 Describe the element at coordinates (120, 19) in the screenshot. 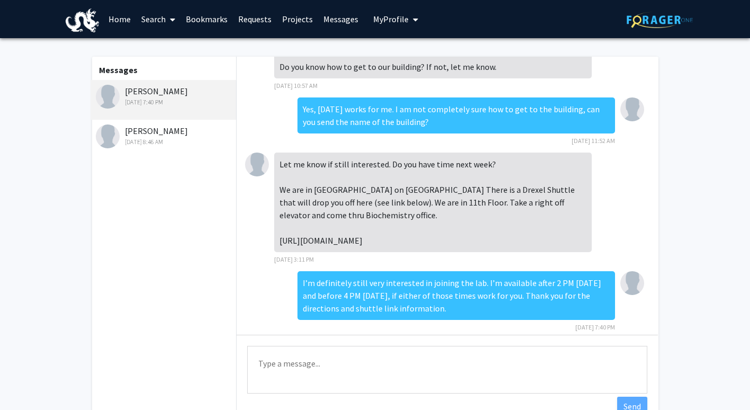

I see `a: Home` at that location.